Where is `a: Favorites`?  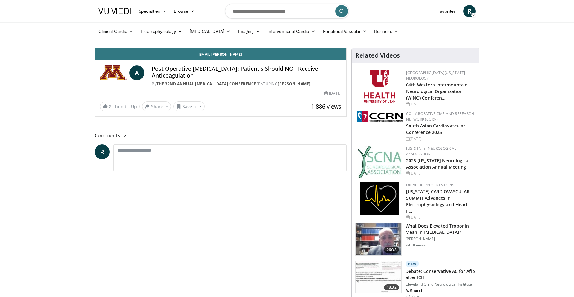
a: Favorites is located at coordinates (446, 11).